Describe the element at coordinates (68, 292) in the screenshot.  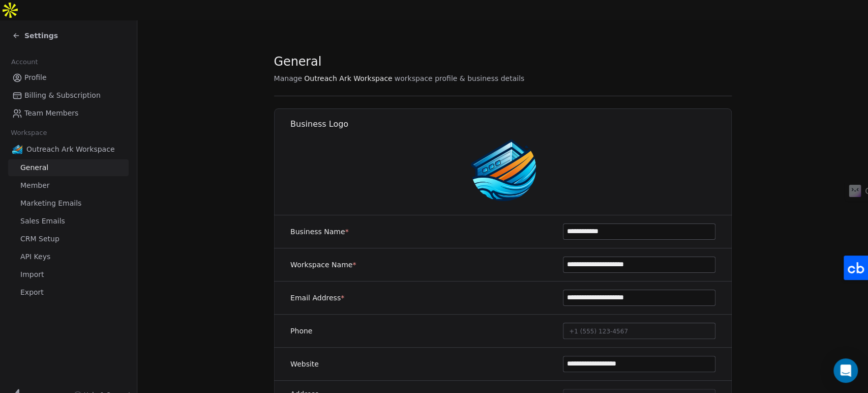
I see `a: Export` at that location.